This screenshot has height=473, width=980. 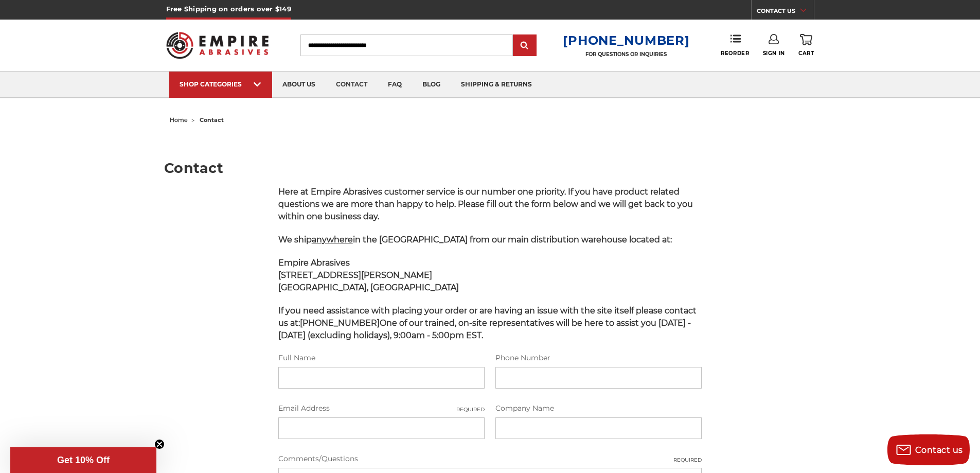 I want to click on span: Sign In, so click(x=773, y=53).